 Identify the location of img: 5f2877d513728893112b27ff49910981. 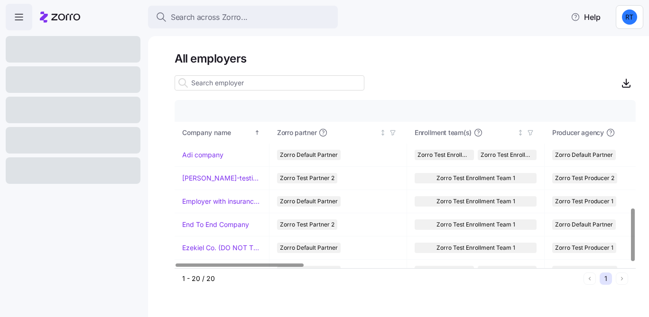
(629, 17).